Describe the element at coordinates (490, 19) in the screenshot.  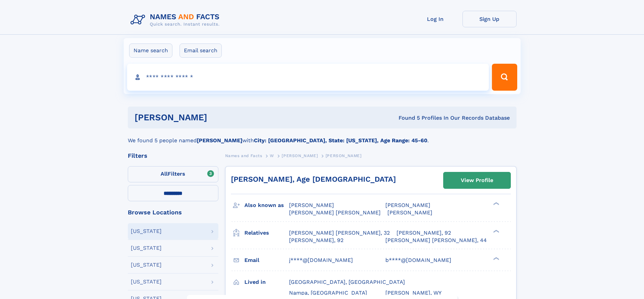
I see `a: Sign Up` at that location.